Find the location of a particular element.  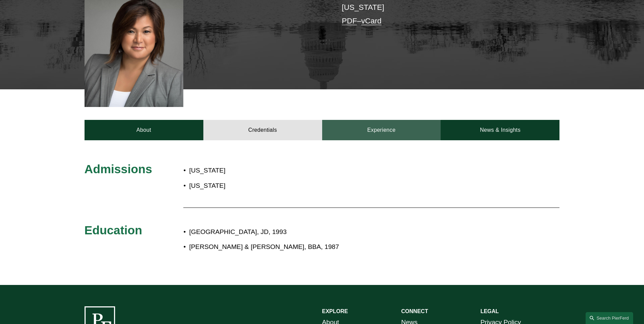

a: Search this site is located at coordinates (610, 318).